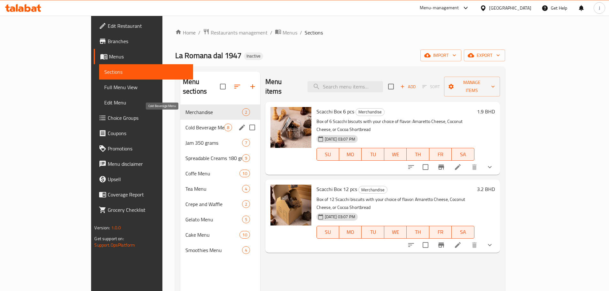 This screenshot has width=609, height=291. I want to click on span: Scacchi Box 12 pcs, so click(337, 189).